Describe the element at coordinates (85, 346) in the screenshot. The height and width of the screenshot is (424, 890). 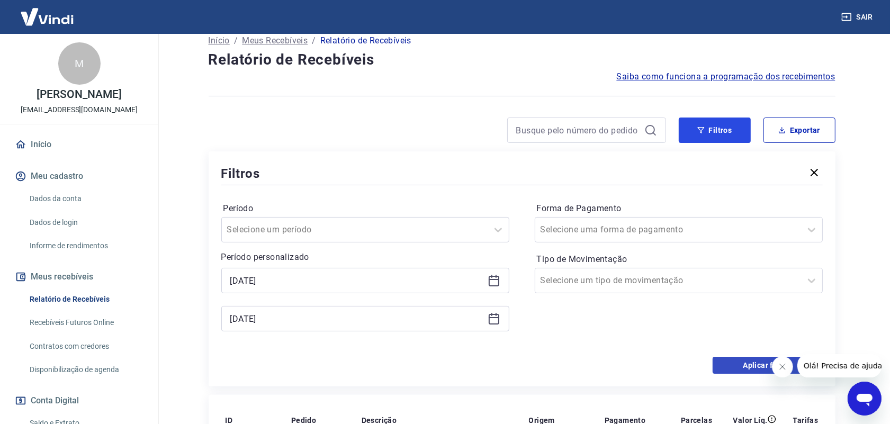
I see `a: Contratos com credores` at that location.